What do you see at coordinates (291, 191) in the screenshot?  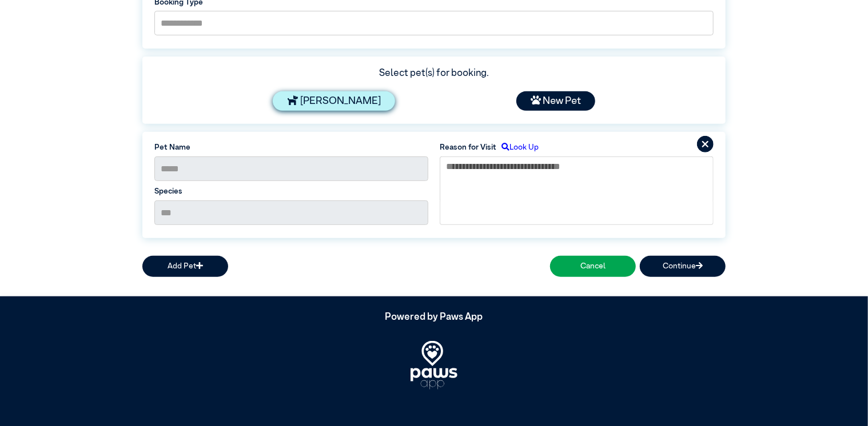 I see `label: Species` at bounding box center [291, 191].